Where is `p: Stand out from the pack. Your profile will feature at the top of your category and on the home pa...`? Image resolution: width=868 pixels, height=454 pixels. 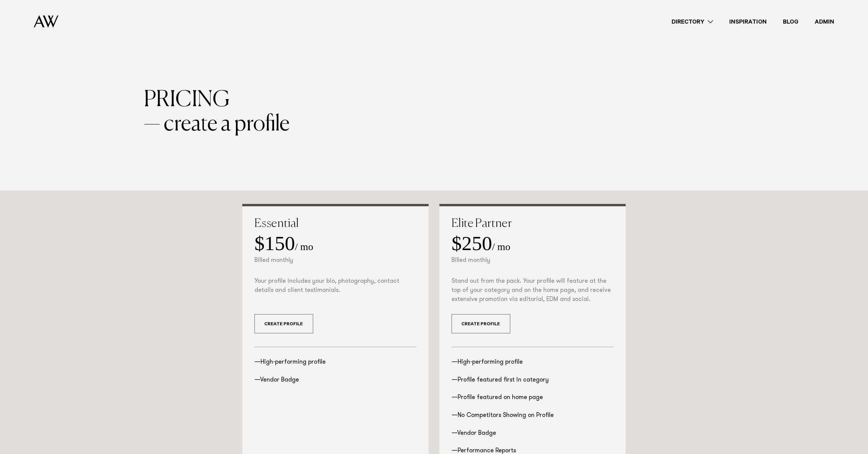
p: Stand out from the pack. Your profile will feature at the top of your category and on the home pa... is located at coordinates (532, 290).